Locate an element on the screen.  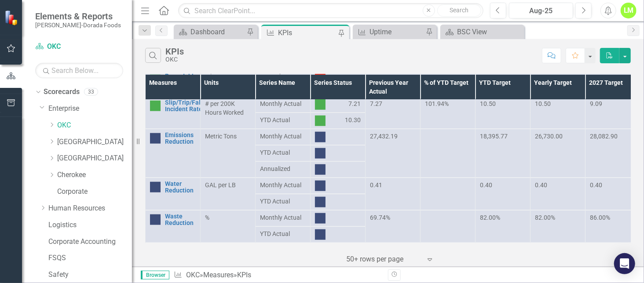
a: Scorecards is located at coordinates (61, 92).